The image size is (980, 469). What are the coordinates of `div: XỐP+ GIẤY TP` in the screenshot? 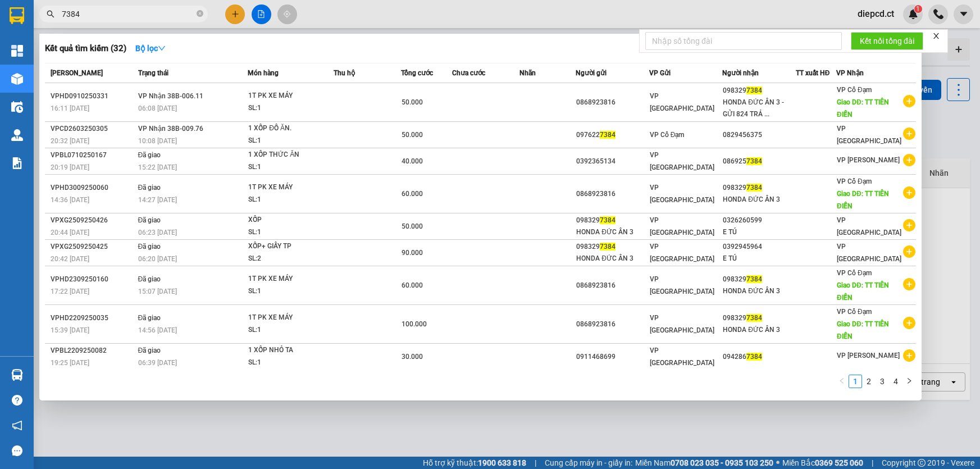 It's located at (291, 246).